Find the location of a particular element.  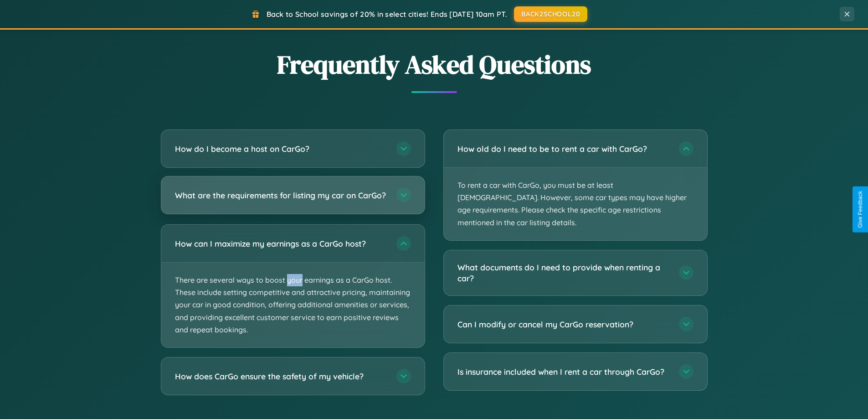

h3: How does CarGo ensure the safety of my vehicle? is located at coordinates (281, 376).